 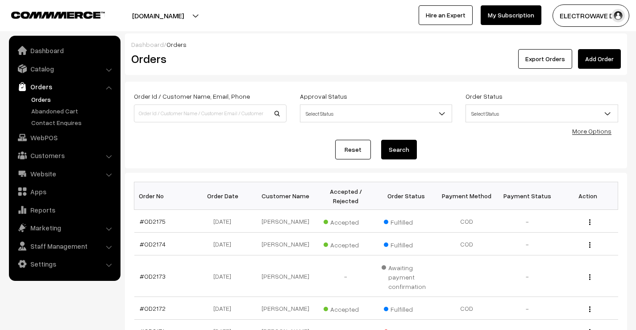 I want to click on span: Orders, so click(x=176, y=44).